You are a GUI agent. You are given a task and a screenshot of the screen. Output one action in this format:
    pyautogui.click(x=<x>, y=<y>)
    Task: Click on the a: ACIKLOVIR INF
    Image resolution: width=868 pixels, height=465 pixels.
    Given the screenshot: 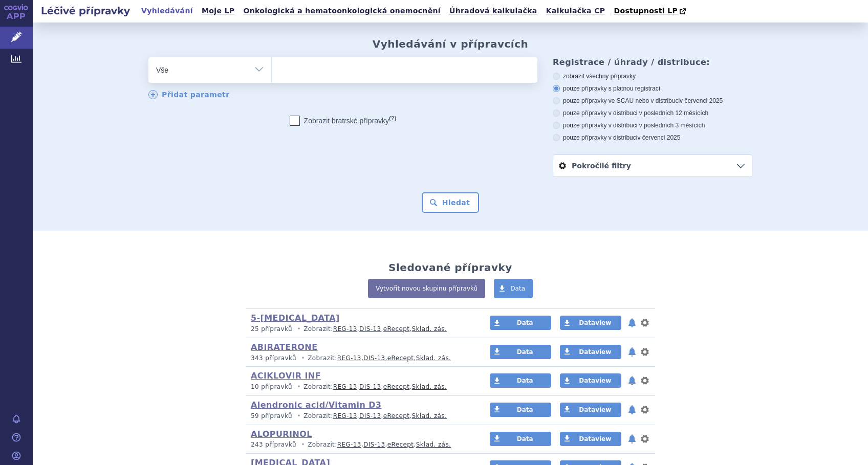 What is the action you would take?
    pyautogui.click(x=286, y=376)
    